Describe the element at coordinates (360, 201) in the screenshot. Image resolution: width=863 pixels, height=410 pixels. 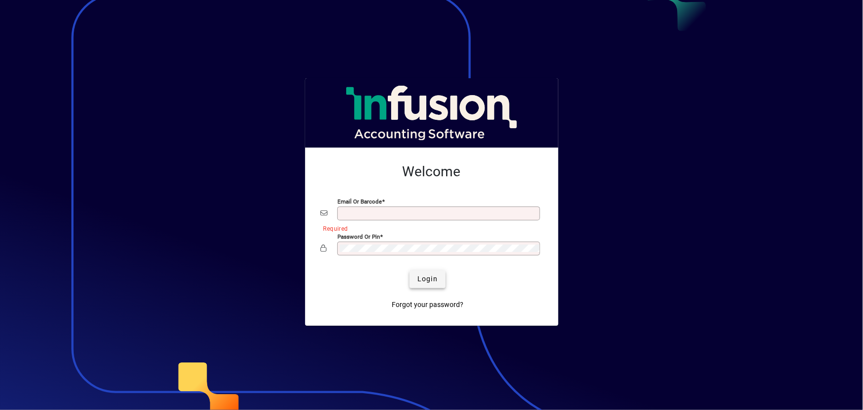
I see `mat-label: Email or Barcode` at that location.